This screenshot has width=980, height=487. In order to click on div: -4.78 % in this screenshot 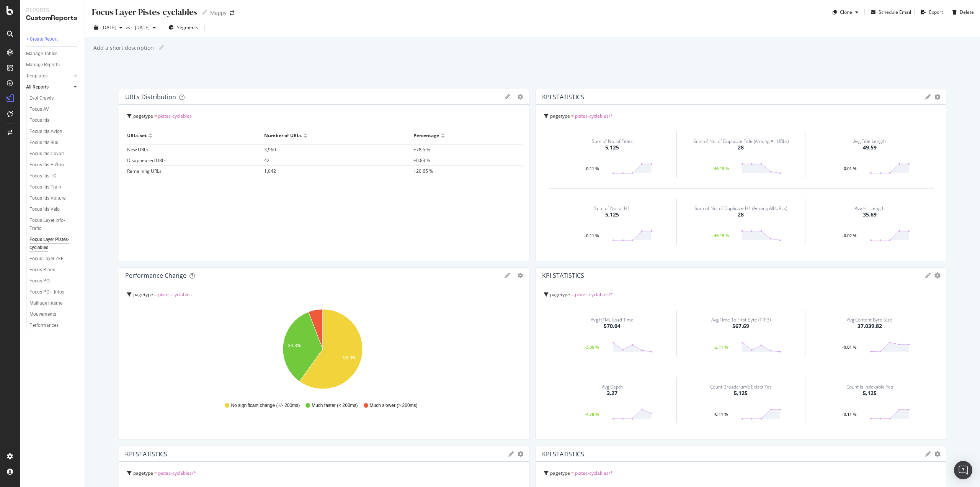, I will do `click(592, 414)`.